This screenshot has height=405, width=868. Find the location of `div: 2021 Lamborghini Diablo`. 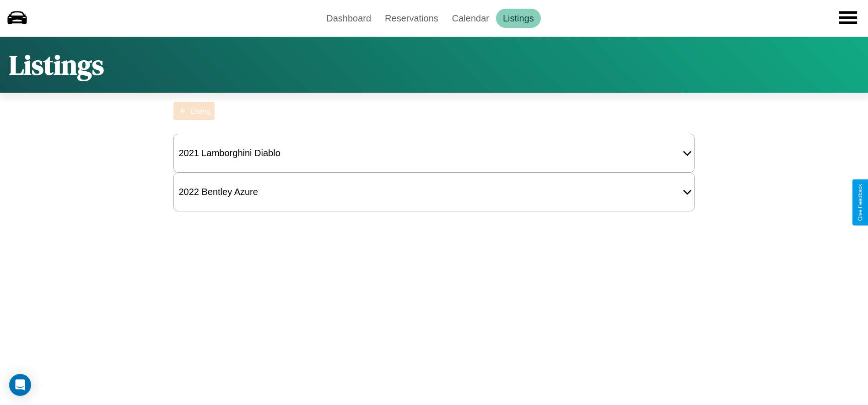

div: 2021 Lamborghini Diablo is located at coordinates (229, 153).